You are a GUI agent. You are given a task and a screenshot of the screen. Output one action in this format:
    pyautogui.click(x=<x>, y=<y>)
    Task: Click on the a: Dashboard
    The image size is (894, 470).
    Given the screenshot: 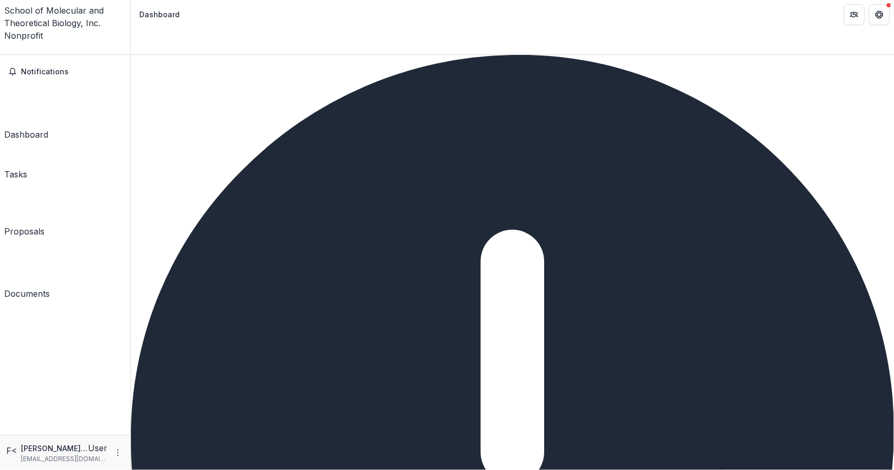 What is the action you would take?
    pyautogui.click(x=26, y=113)
    